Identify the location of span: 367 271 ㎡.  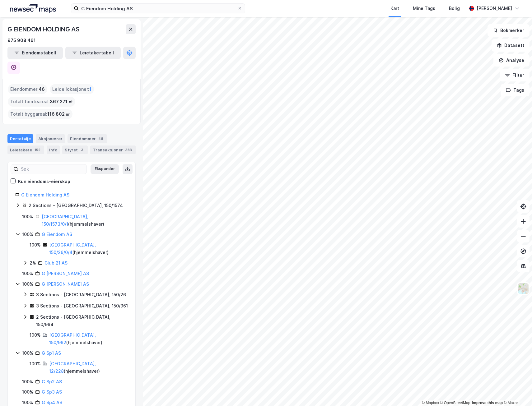
(61, 102).